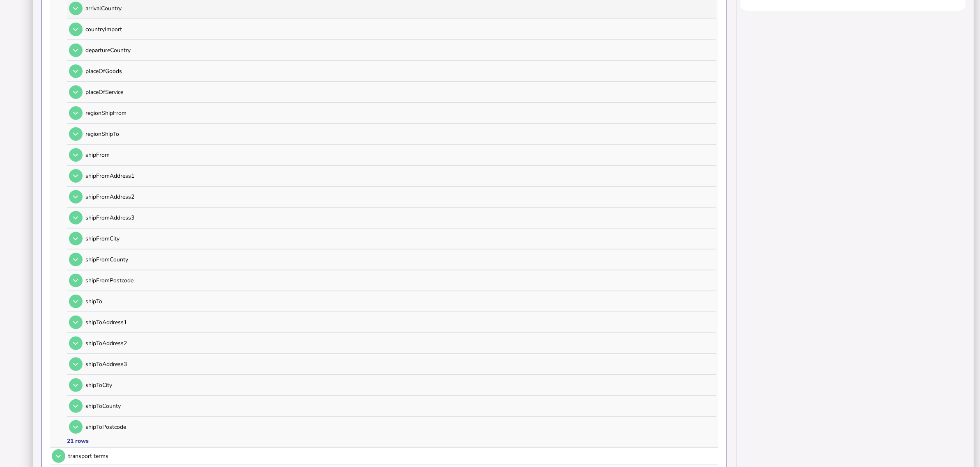  Describe the element at coordinates (189, 154) in the screenshot. I see `p: shipFrom` at that location.